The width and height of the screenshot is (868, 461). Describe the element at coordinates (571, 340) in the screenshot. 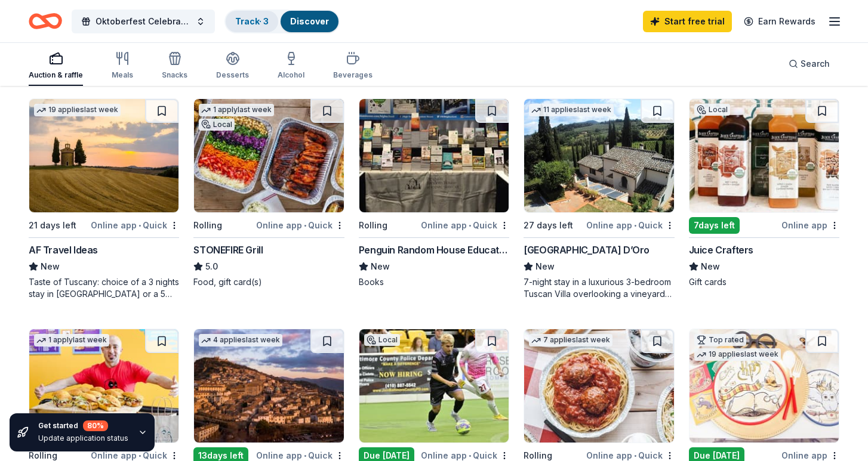

I see `div: 7 applies last week` at that location.